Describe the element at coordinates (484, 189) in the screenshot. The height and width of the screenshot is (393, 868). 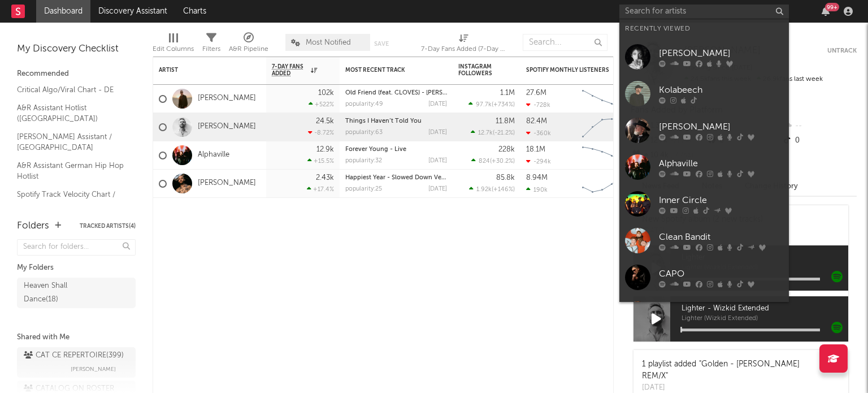
I see `span: 1.92k` at that location.